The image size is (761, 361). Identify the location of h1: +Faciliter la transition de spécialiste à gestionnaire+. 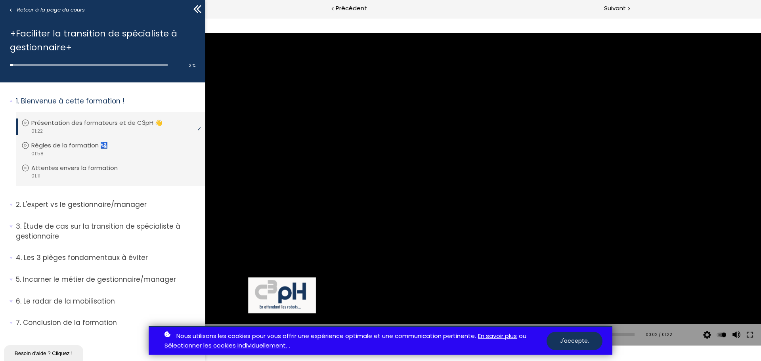
(101, 40).